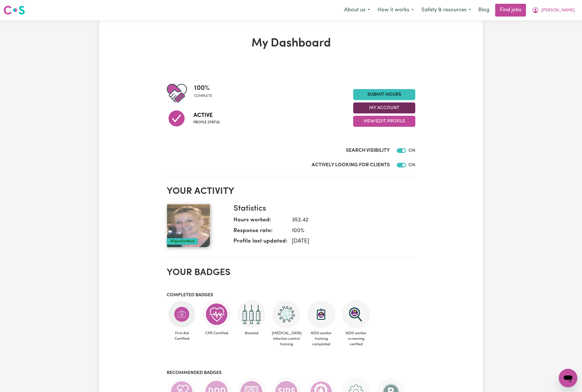  What do you see at coordinates (203, 96) in the screenshot?
I see `span: complete` at bounding box center [203, 96].